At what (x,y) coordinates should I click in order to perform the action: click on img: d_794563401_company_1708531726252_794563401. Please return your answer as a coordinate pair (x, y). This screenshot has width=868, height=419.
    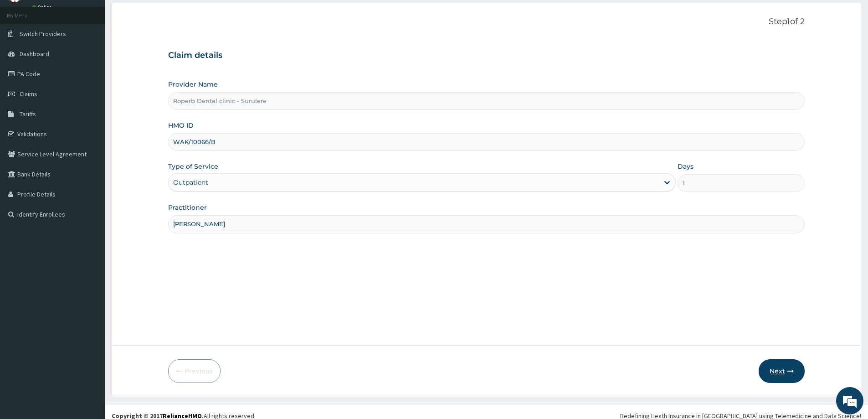
    Looking at the image, I should click on (27, 57).